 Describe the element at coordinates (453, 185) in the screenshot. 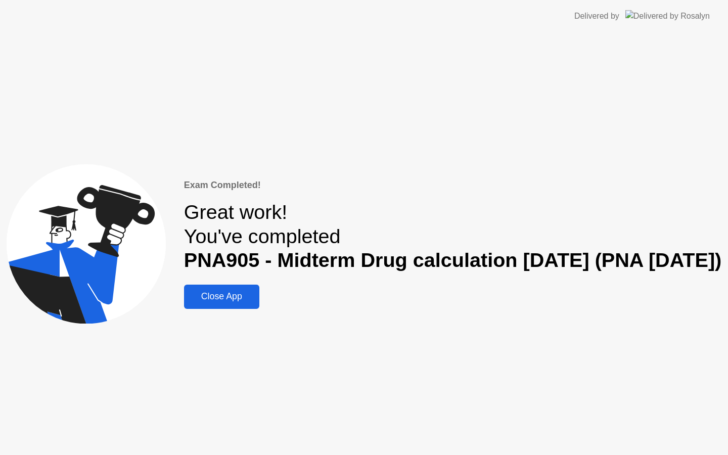

I see `div: Exam Completed!` at that location.